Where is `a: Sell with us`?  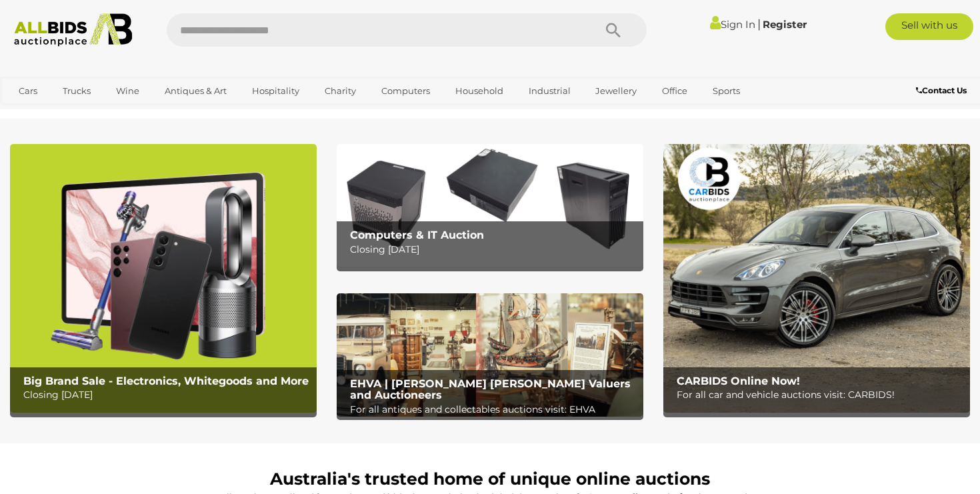
a: Sell with us is located at coordinates (929, 27).